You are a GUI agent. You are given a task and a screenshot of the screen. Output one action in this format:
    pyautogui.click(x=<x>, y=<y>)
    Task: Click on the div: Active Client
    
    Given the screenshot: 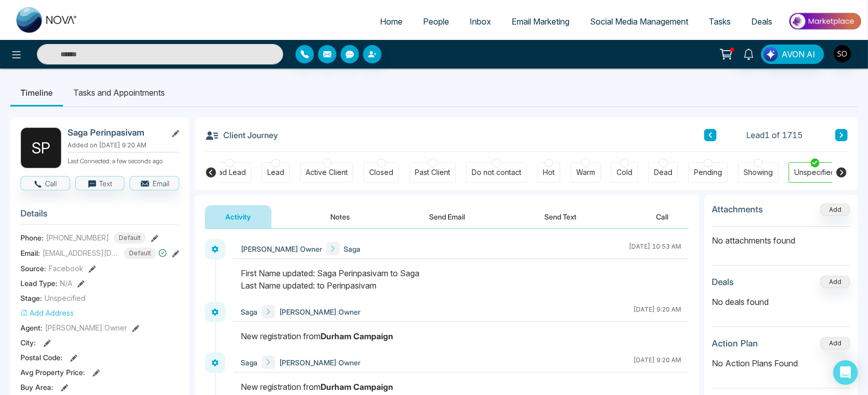 What is the action you would take?
    pyautogui.click(x=327, y=173)
    